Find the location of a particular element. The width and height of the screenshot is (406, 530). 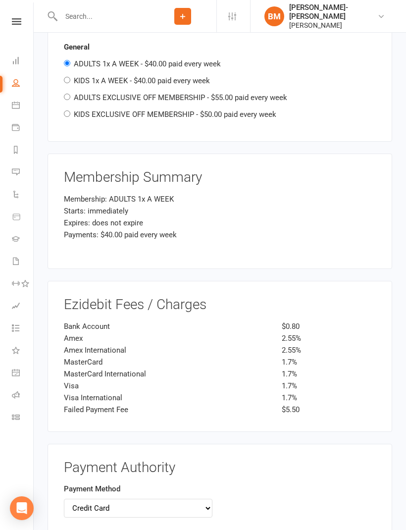

div: Open Intercom Messenger is located at coordinates (22, 508).